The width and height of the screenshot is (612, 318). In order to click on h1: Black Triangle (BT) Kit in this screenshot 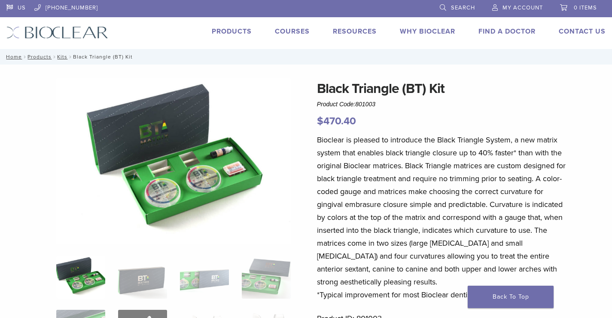, I will do `click(442, 89)`.